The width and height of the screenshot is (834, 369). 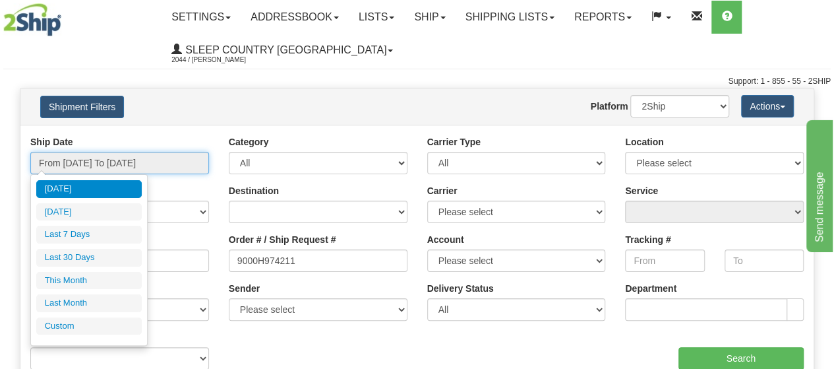 I want to click on a: Addressbook, so click(x=295, y=17).